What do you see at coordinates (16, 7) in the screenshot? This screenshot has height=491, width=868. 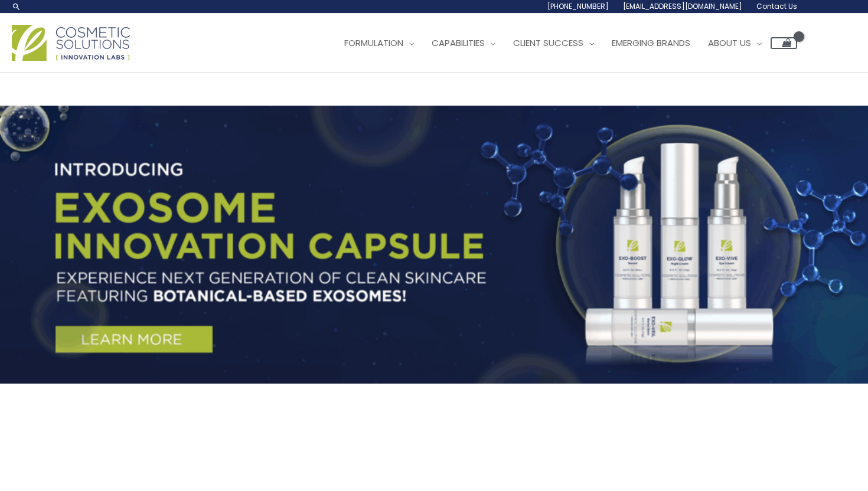 I see `a: Search icon link` at bounding box center [16, 7].